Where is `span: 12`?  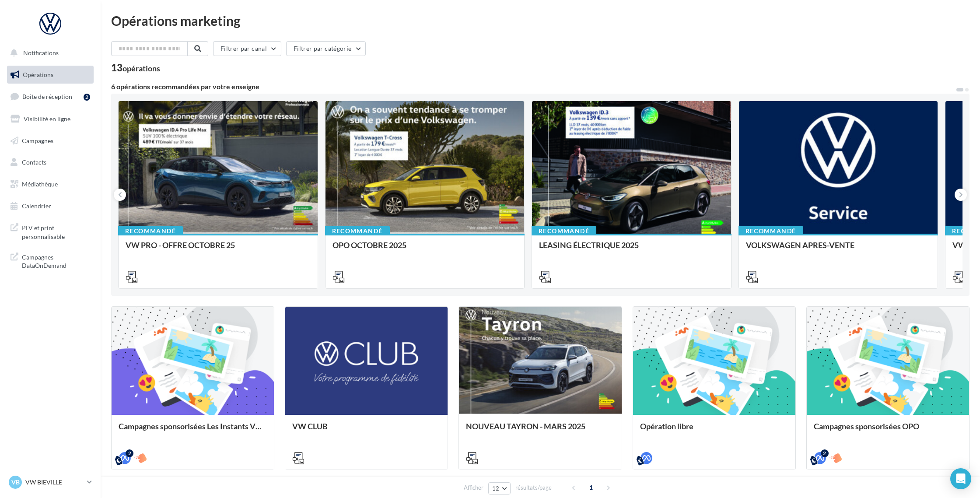 span: 12 is located at coordinates (496, 488).